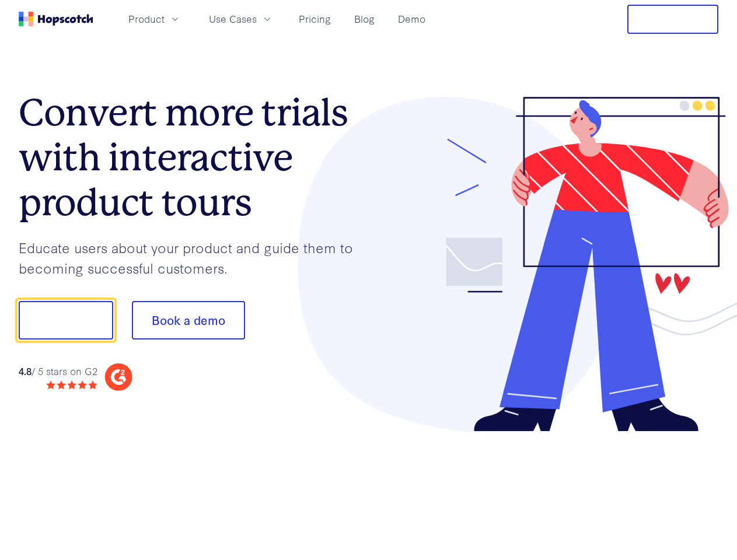  Describe the element at coordinates (364, 19) in the screenshot. I see `a: Blog` at that location.